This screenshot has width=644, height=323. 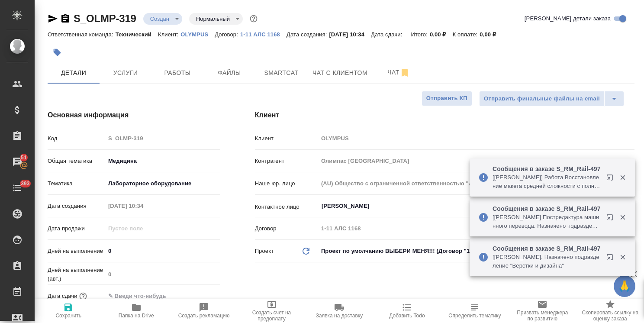 What do you see at coordinates (466, 34) in the screenshot?
I see `p: К оплате:` at bounding box center [466, 34].